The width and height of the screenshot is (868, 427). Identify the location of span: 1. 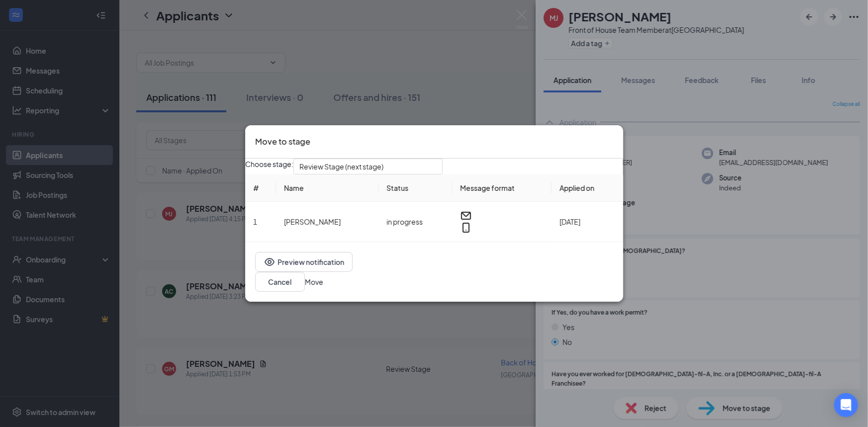
(255, 222).